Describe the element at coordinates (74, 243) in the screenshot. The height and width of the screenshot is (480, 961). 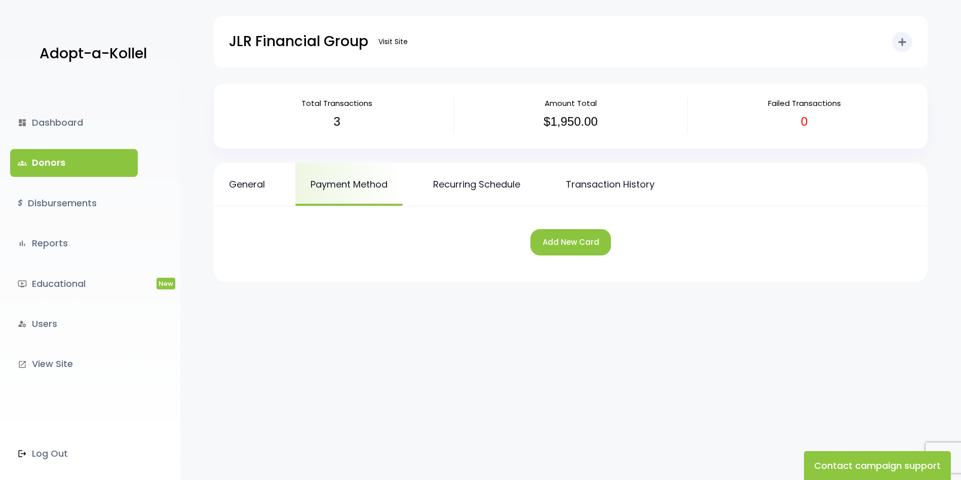
I see `a: bar_chartReports` at that location.